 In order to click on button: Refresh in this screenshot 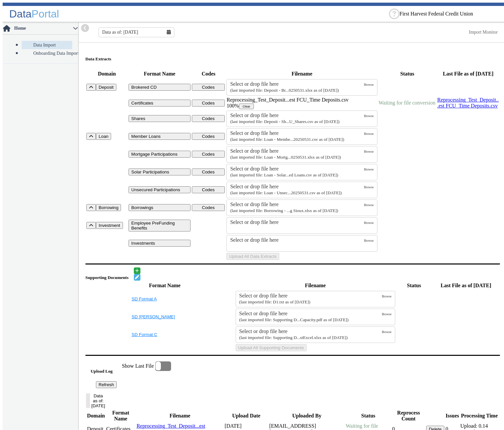, I will do `click(106, 384)`.